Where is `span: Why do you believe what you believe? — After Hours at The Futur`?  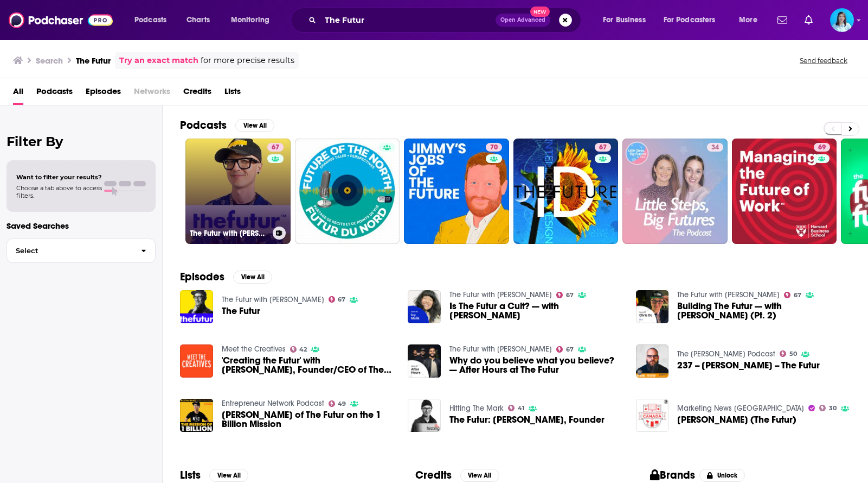 span: Why do you believe what you believe? — After Hours at The Futur is located at coordinates (537, 365).